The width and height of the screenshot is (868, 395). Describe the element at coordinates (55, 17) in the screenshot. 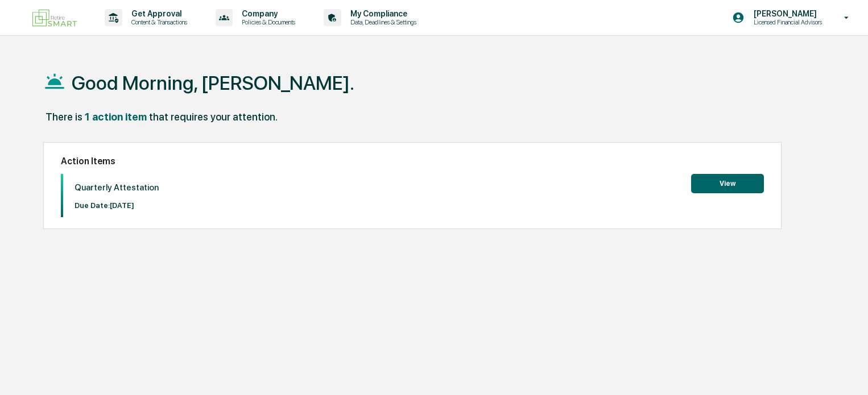

I see `img: logo` at that location.